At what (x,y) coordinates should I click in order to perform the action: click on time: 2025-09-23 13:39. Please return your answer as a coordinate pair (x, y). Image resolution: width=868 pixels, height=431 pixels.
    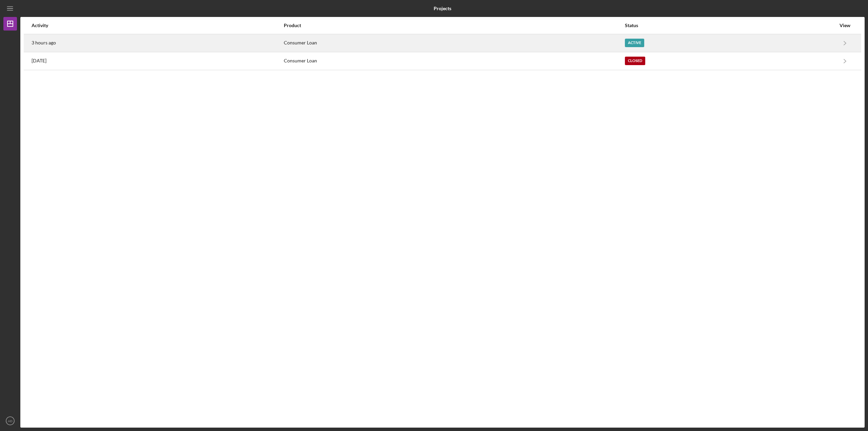
    Looking at the image, I should click on (44, 43).